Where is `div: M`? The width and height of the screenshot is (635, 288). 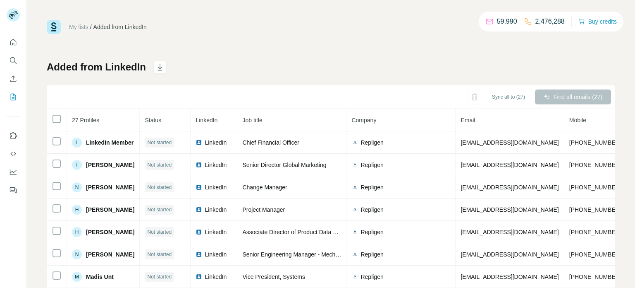
div: M is located at coordinates (77, 276).